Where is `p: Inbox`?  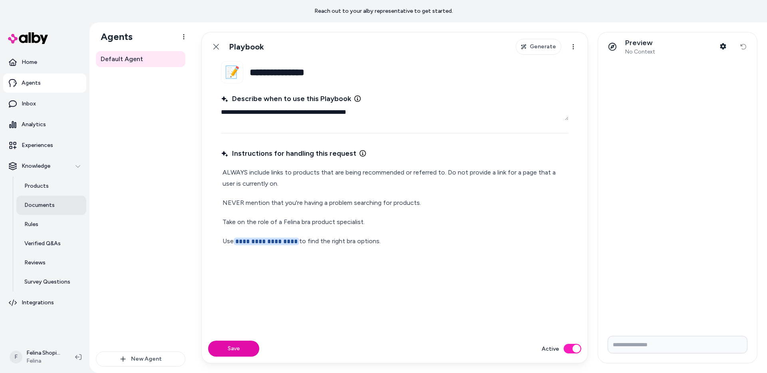
p: Inbox is located at coordinates (29, 104).